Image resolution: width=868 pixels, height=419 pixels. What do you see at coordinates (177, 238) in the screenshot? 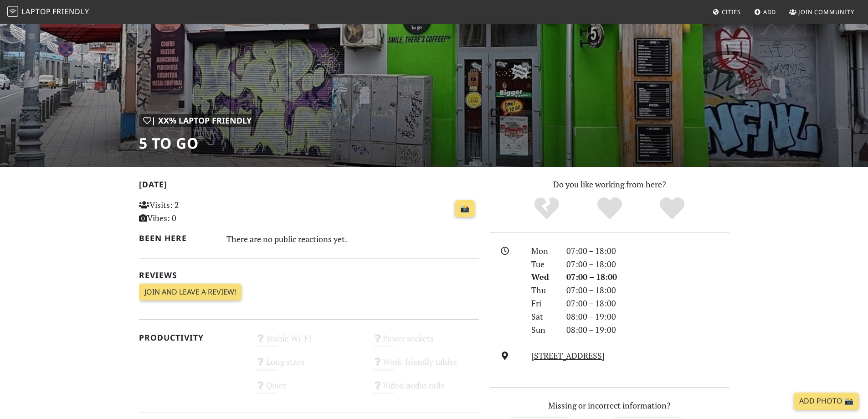
I see `h2: Been here` at bounding box center [177, 238].